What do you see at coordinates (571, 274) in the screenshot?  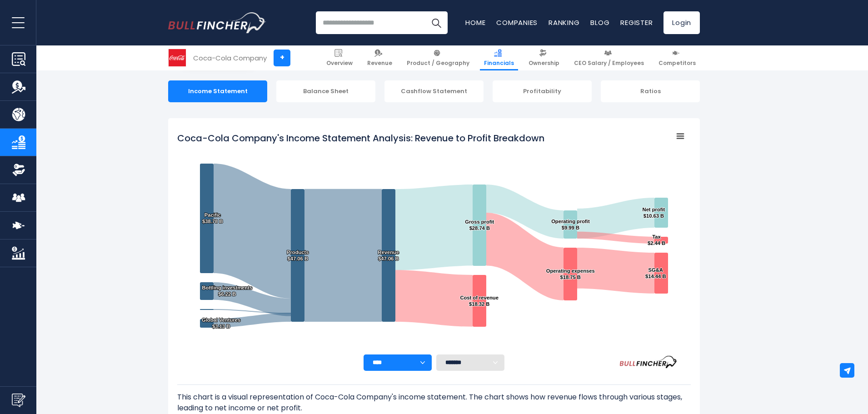 I see `text: Operating expenses $18.75 B` at bounding box center [571, 274].